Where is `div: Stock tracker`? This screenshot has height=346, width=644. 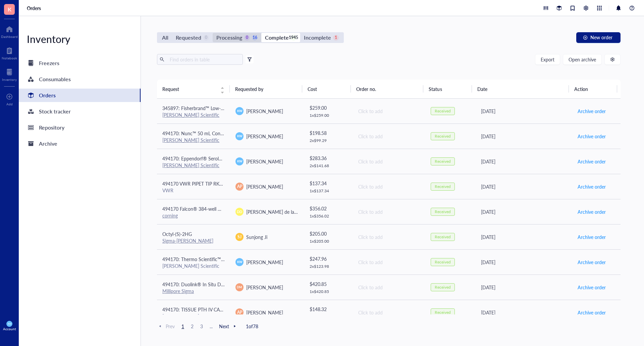
div: Stock tracker is located at coordinates (54, 111).